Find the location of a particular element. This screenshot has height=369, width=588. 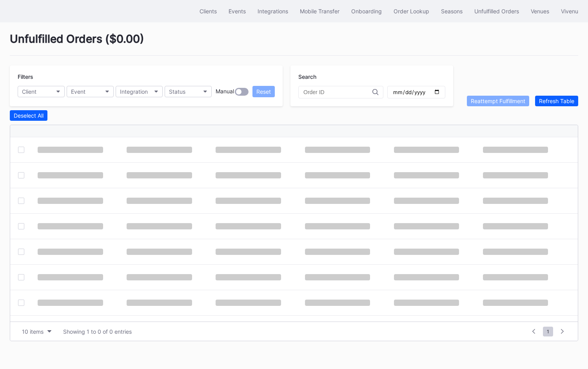

div: Vivenu is located at coordinates (569, 11).